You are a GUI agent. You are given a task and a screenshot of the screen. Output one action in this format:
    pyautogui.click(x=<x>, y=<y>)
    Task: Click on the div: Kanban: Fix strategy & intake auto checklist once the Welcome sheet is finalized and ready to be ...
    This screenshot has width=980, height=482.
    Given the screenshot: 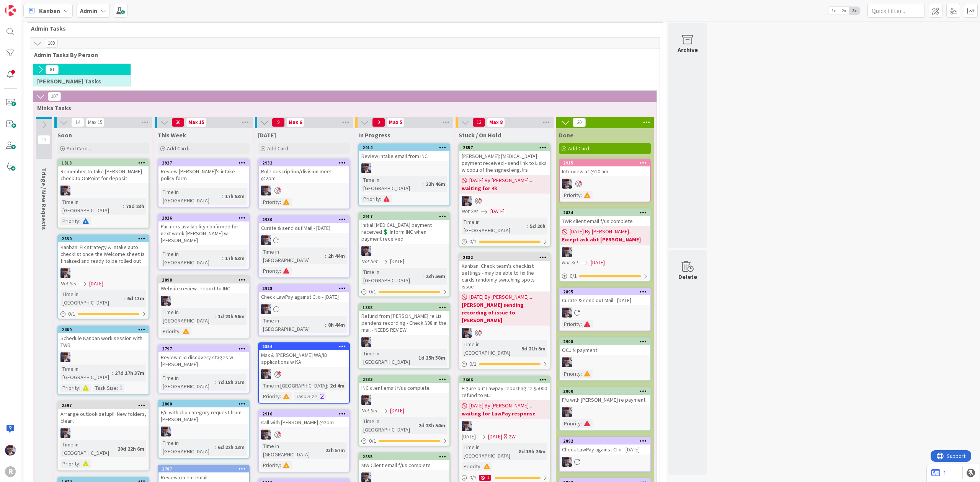 What is the action you would take?
    pyautogui.click(x=103, y=254)
    